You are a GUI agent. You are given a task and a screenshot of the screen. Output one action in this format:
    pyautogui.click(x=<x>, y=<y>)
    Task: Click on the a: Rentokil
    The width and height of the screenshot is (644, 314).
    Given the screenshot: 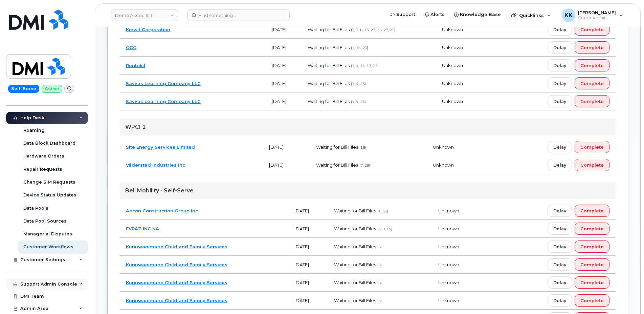 What is the action you would take?
    pyautogui.click(x=135, y=65)
    